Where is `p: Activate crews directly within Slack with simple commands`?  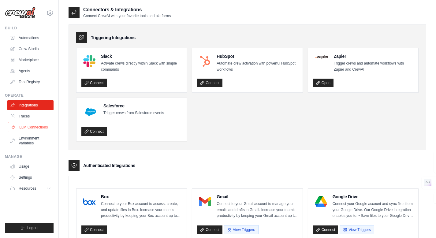
p: Activate crews directly within Slack with simple commands is located at coordinates (141, 66).